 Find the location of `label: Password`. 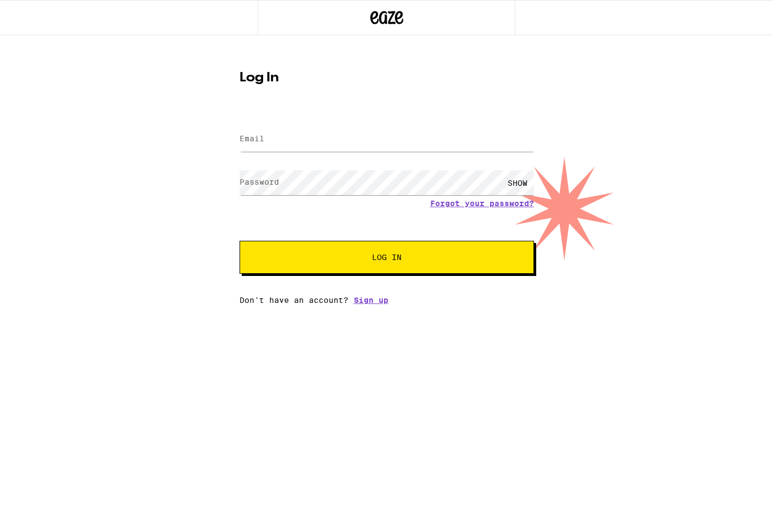

label: Password is located at coordinates (259, 182).